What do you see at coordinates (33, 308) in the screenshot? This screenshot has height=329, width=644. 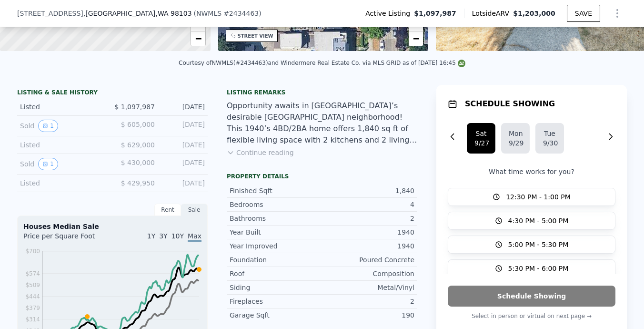 I see `tspan: $379` at bounding box center [33, 308].